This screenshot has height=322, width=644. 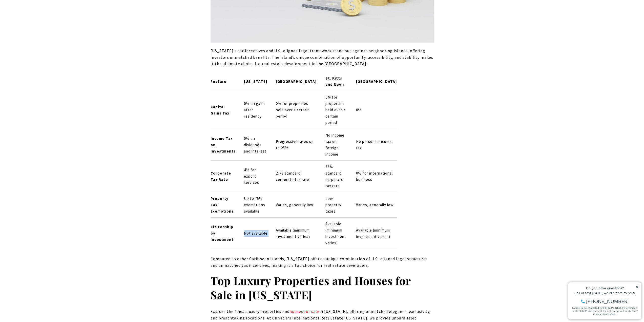 What do you see at coordinates (337, 205) in the screenshot?
I see `p: Low property taxes` at bounding box center [337, 205].